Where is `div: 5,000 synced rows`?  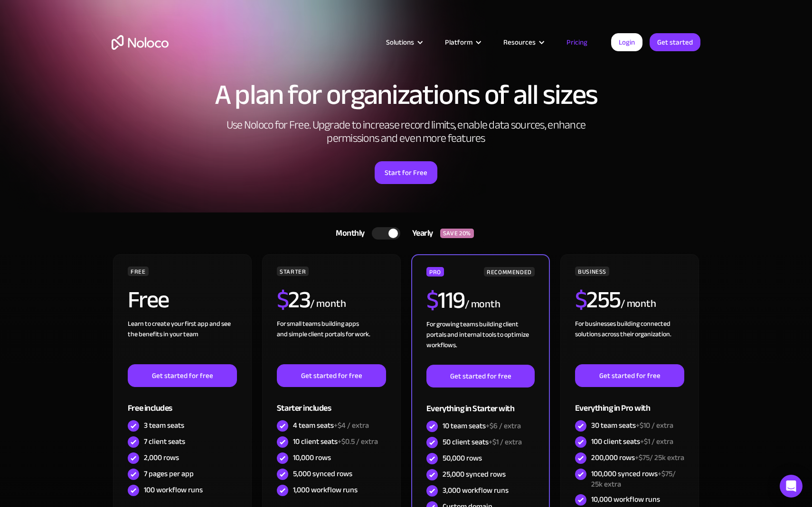
div: 5,000 synced rows is located at coordinates (323, 474).